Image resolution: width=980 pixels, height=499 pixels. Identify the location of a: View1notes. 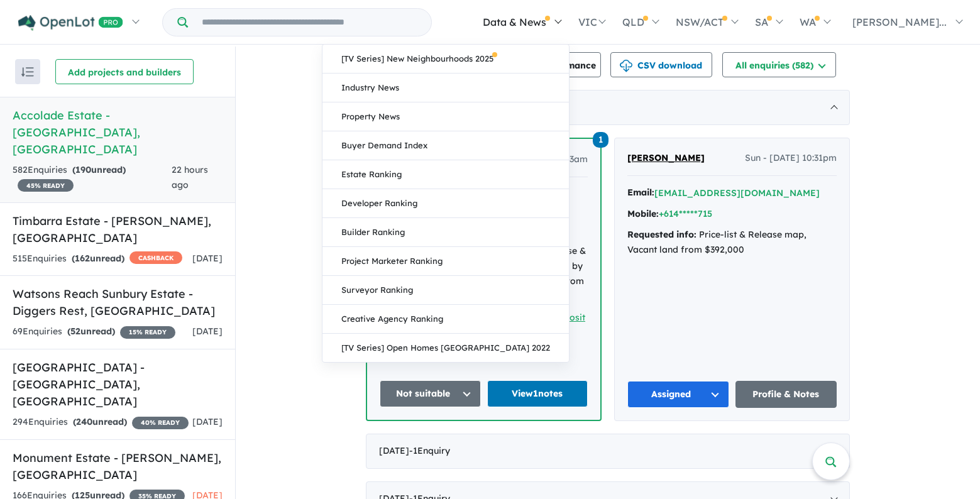
(538, 394).